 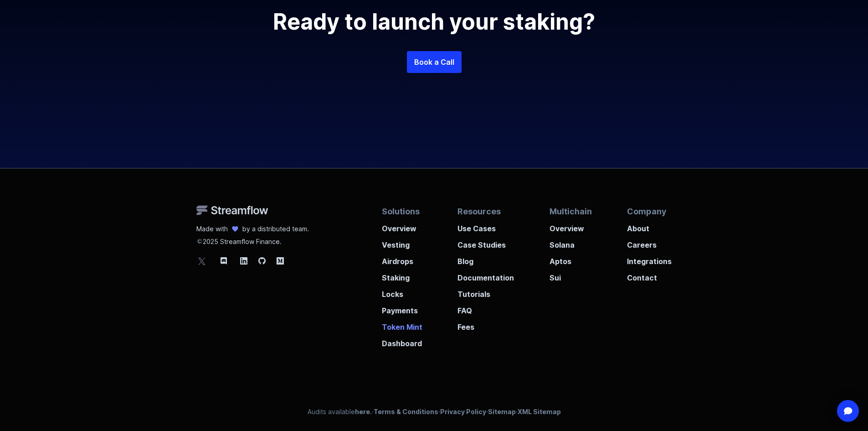 What do you see at coordinates (463, 411) in the screenshot?
I see `a: Privacy Policy` at bounding box center [463, 411].